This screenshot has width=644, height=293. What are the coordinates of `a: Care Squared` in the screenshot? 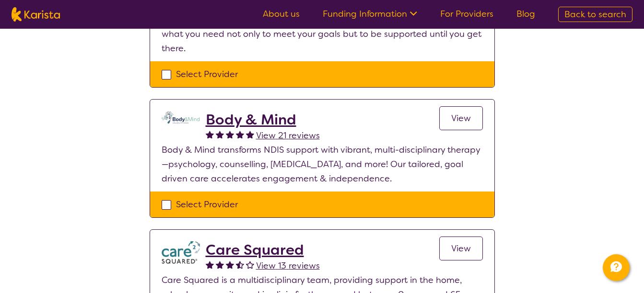 It's located at (263, 250).